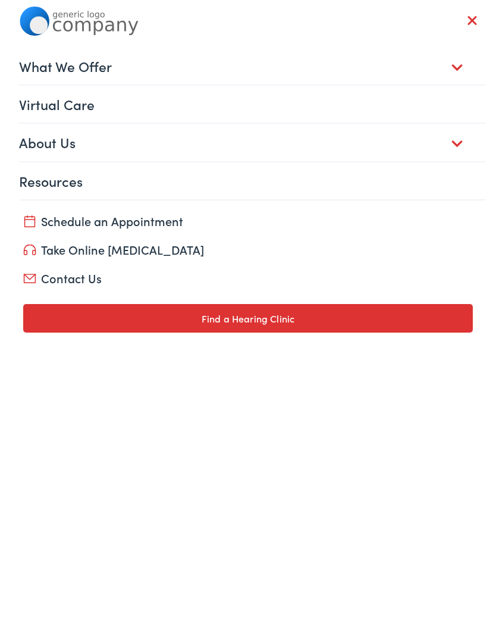 This screenshot has width=496, height=620. What do you see at coordinates (253, 142) in the screenshot?
I see `a: About Us` at bounding box center [253, 142].